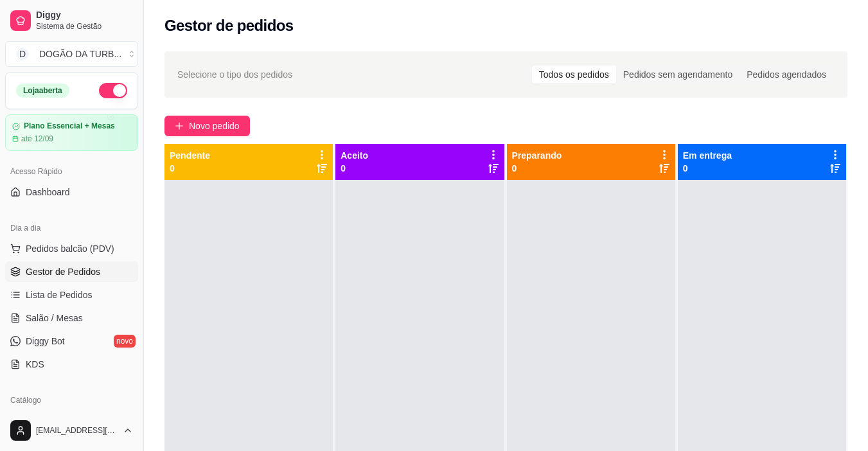 The height and width of the screenshot is (451, 868). I want to click on p: Aceito, so click(354, 155).